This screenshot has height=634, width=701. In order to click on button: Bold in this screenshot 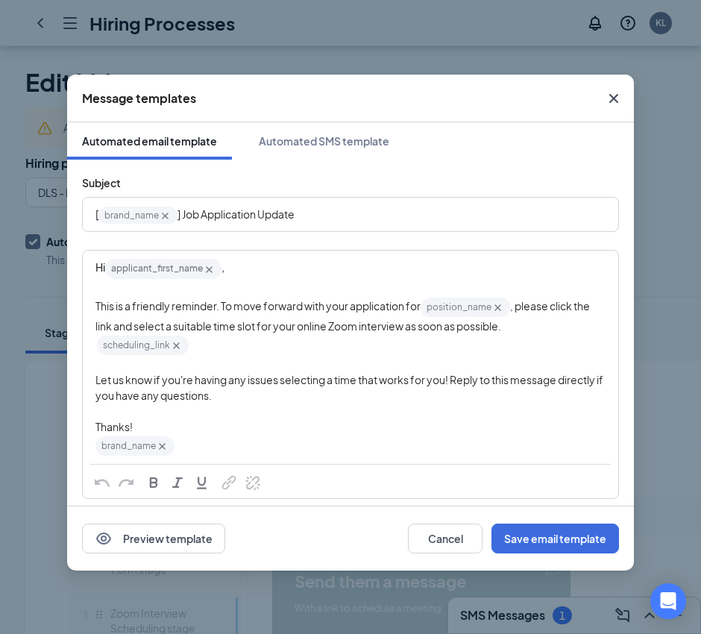, I will do `click(154, 483)`.